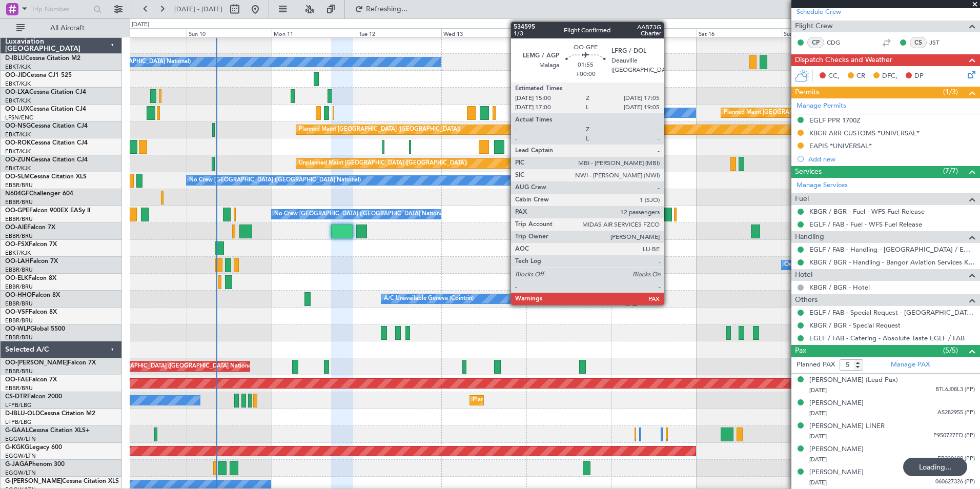  I want to click on span: G-KGKG, so click(17, 448).